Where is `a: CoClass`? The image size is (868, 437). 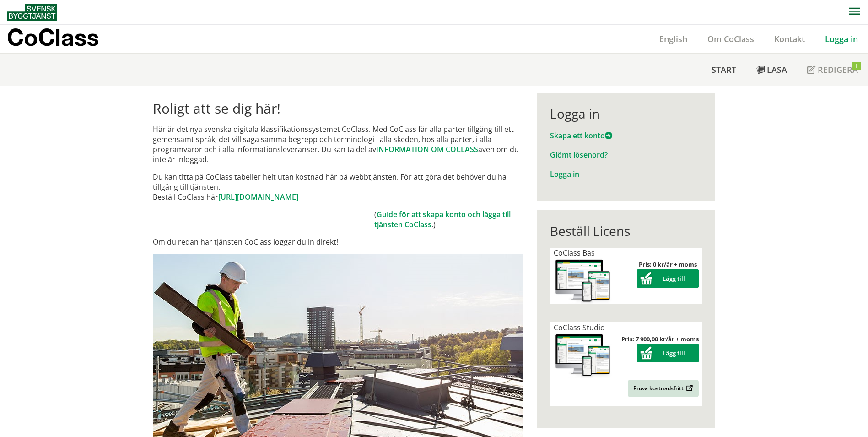
a: CoClass is located at coordinates (63, 39).